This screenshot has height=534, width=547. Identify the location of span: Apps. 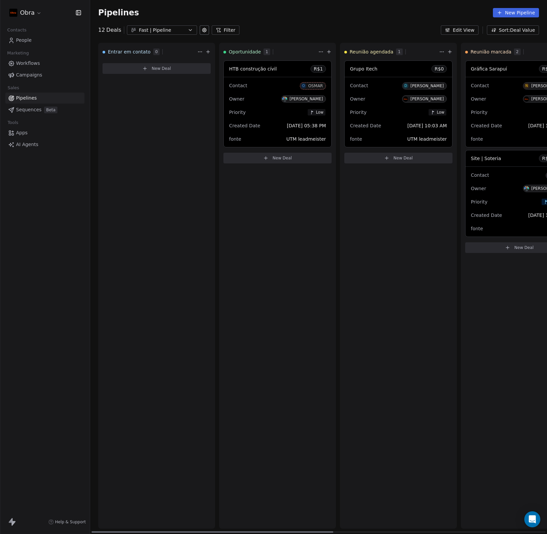
(22, 133).